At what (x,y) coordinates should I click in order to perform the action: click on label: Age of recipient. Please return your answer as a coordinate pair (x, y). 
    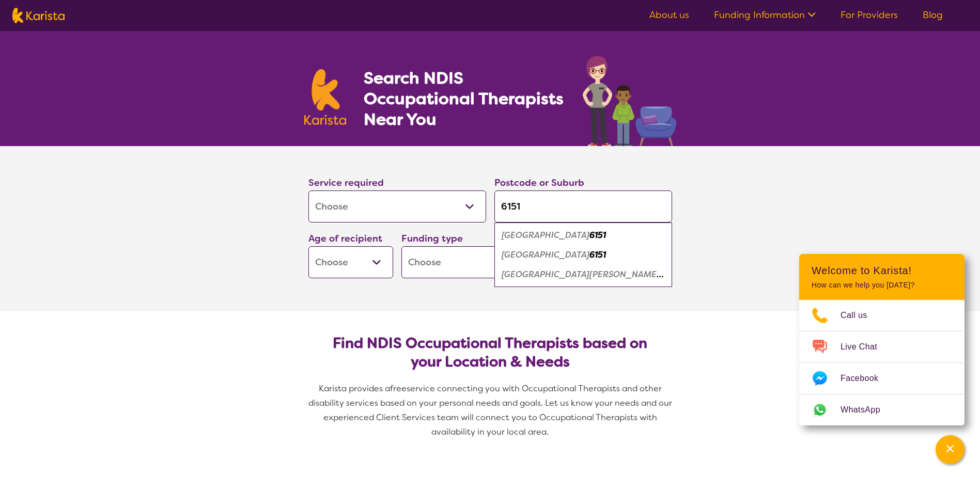
    Looking at the image, I should click on (345, 239).